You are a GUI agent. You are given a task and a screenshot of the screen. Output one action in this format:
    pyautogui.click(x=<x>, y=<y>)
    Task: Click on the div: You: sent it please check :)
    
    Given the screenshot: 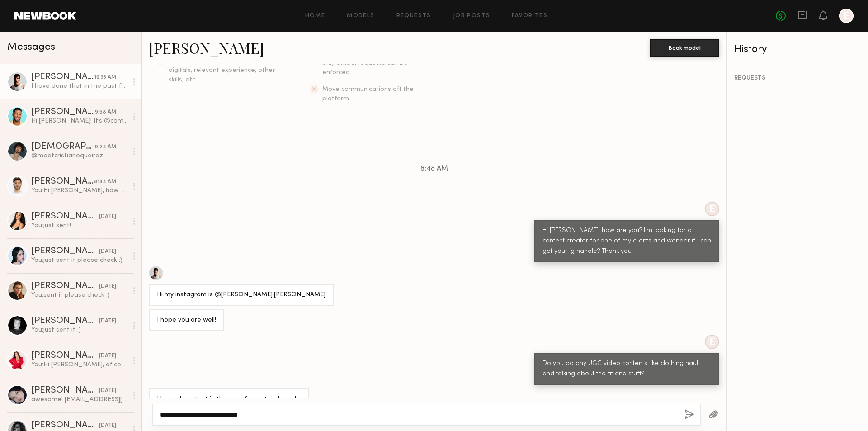 What is the action you would take?
    pyautogui.click(x=79, y=295)
    